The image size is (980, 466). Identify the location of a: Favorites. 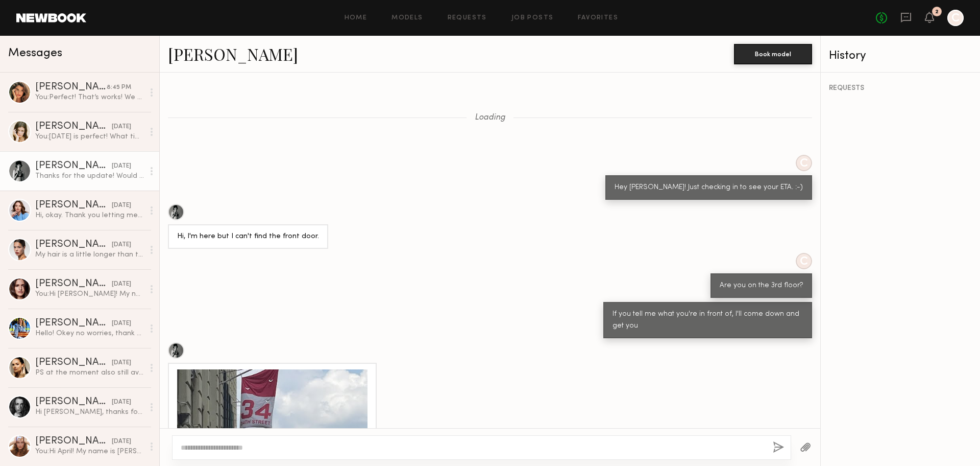
(597, 18).